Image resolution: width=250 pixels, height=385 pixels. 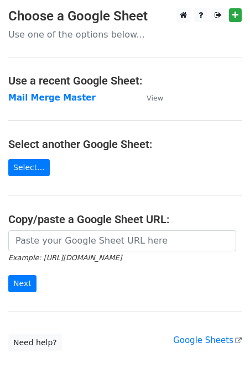 I want to click on a: Mail Merge Master, so click(x=52, y=98).